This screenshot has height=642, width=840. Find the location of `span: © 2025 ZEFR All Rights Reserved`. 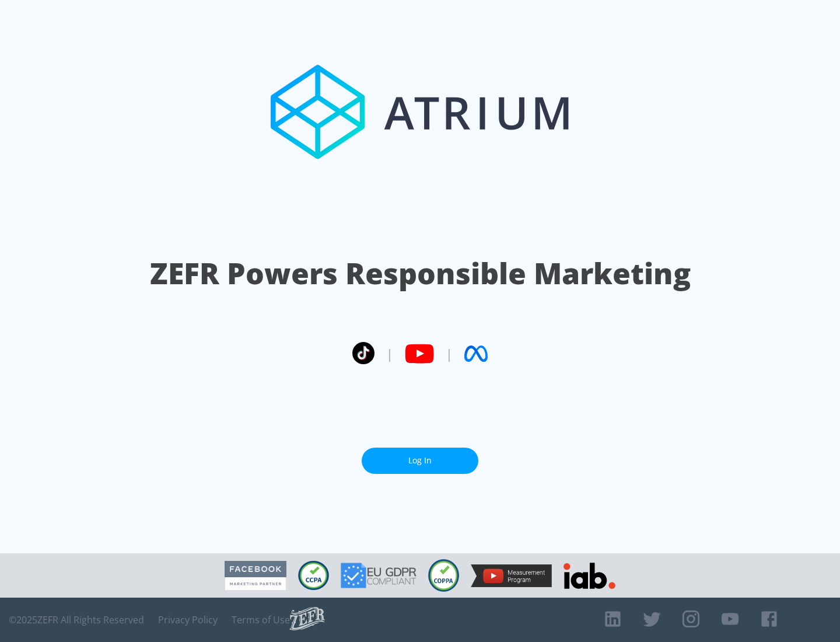

span: © 2025 ZEFR All Rights Reserved is located at coordinates (76, 620).